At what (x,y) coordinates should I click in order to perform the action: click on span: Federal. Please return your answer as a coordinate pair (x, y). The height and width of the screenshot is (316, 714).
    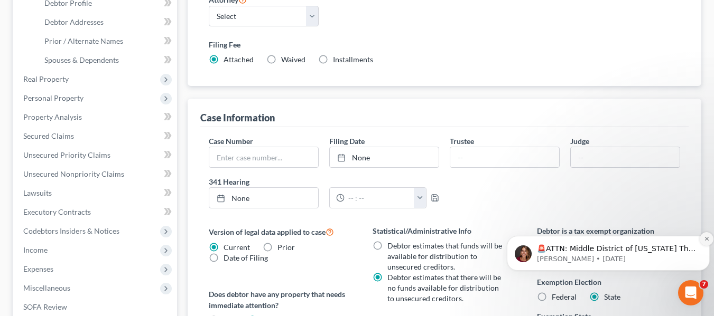
    Looking at the image, I should click on (564, 297).